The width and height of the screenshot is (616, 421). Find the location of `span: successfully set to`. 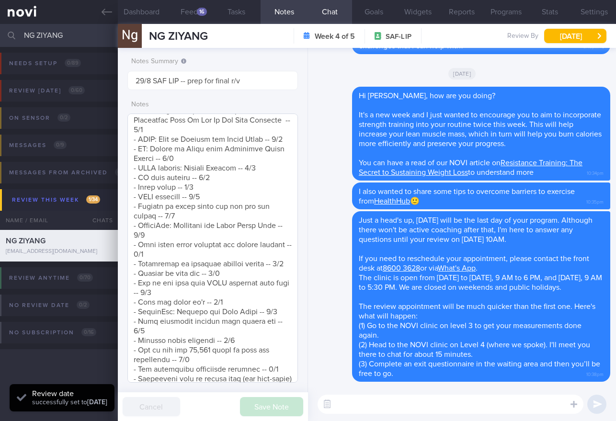

span: successfully set to is located at coordinates (69, 402).